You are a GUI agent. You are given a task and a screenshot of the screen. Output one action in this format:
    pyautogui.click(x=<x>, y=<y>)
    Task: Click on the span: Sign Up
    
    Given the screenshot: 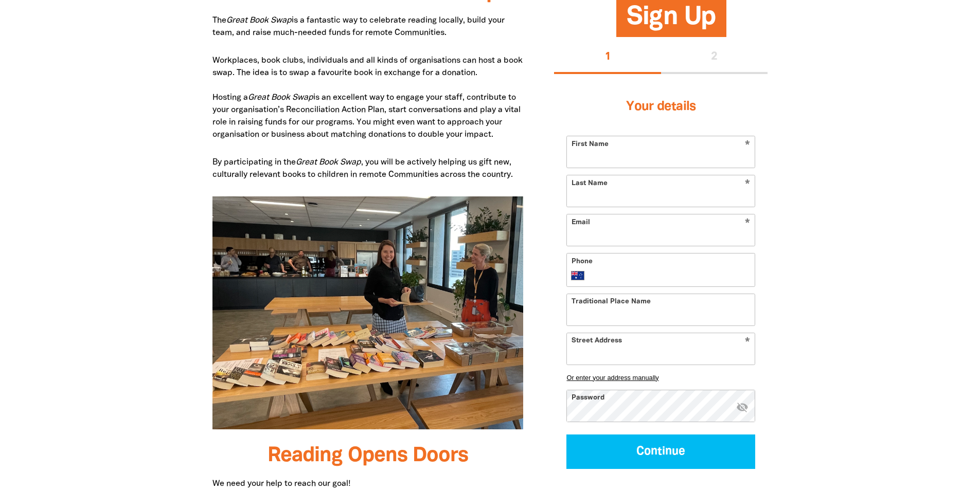 What is the action you would take?
    pyautogui.click(x=671, y=21)
    